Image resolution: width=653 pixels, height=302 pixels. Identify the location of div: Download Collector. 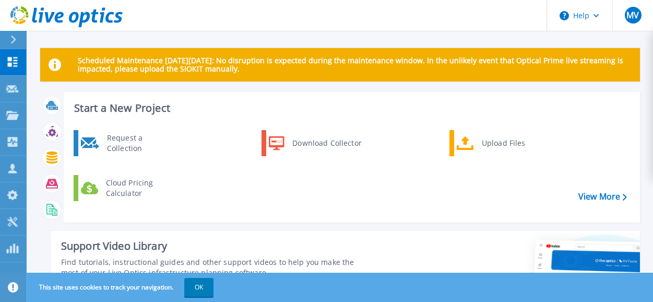
(326, 143).